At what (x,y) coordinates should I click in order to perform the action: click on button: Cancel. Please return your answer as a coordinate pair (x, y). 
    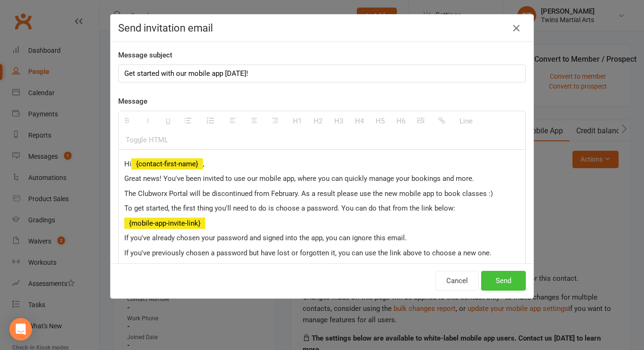
    Looking at the image, I should click on (457, 281).